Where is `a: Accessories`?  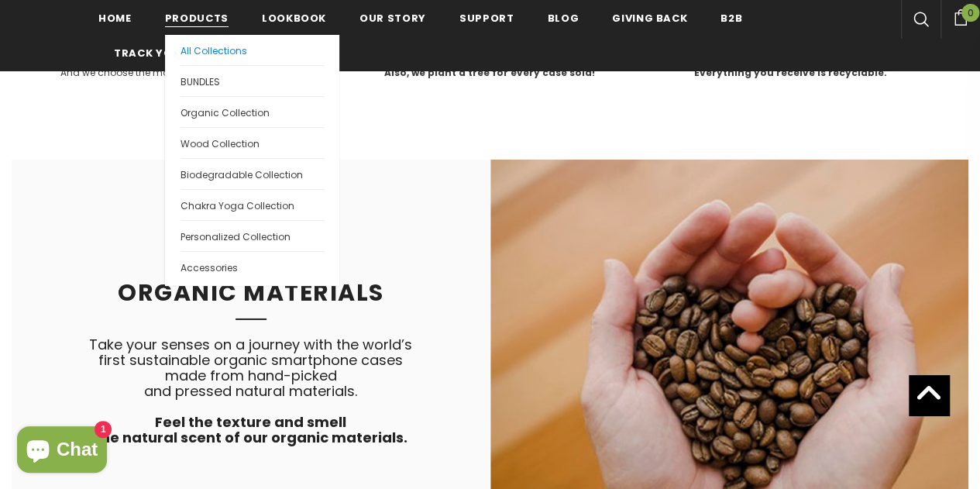
a: Accessories is located at coordinates (251, 266).